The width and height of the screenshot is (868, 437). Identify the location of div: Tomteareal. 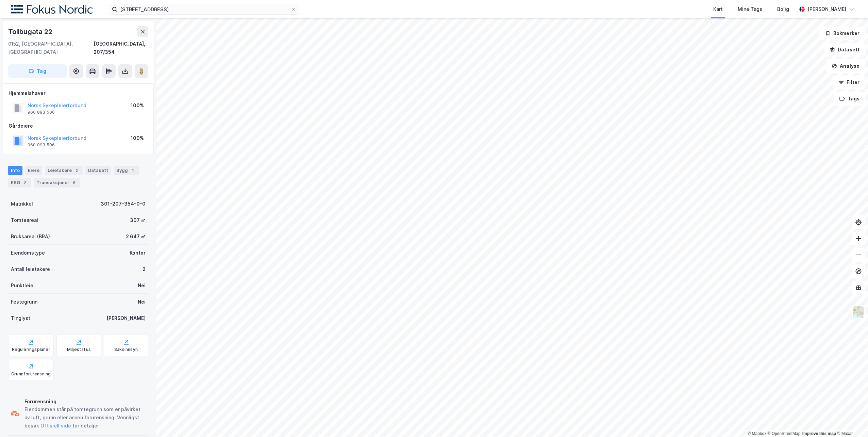
(24, 220).